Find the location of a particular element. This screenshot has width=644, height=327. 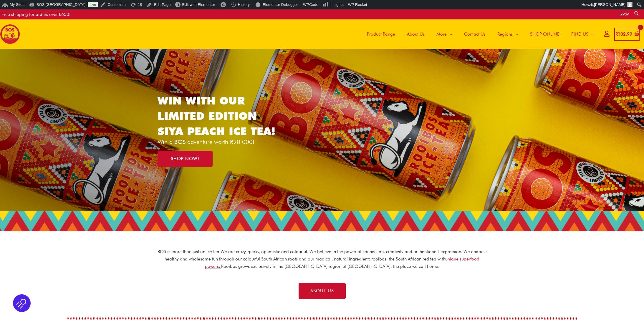

span: R is located at coordinates (617, 34).